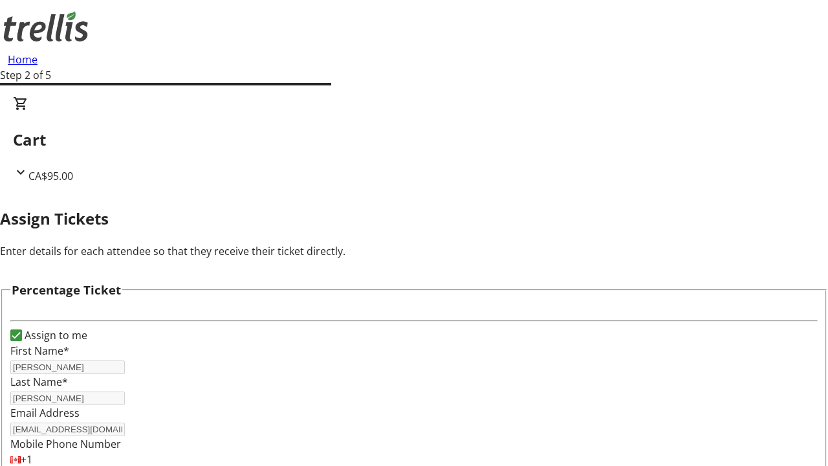 The image size is (828, 466). Describe the element at coordinates (39, 382) in the screenshot. I see `label: Last Name*` at that location.